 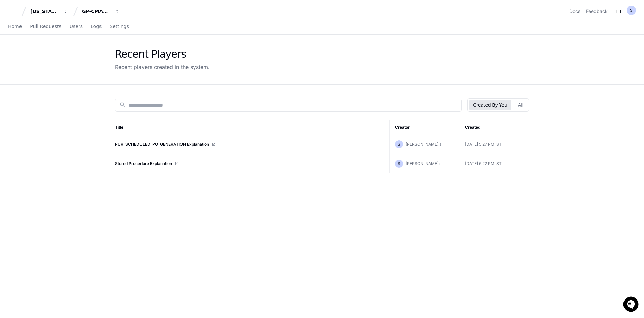 I want to click on a: Stored Procedure Explanation, so click(x=144, y=163).